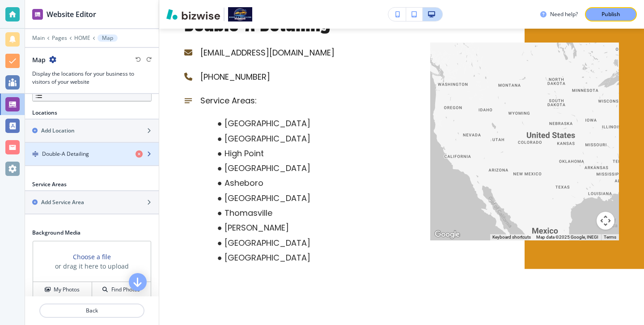 Image resolution: width=644 pixels, height=325 pixels. I want to click on button: Find Photos, so click(121, 290).